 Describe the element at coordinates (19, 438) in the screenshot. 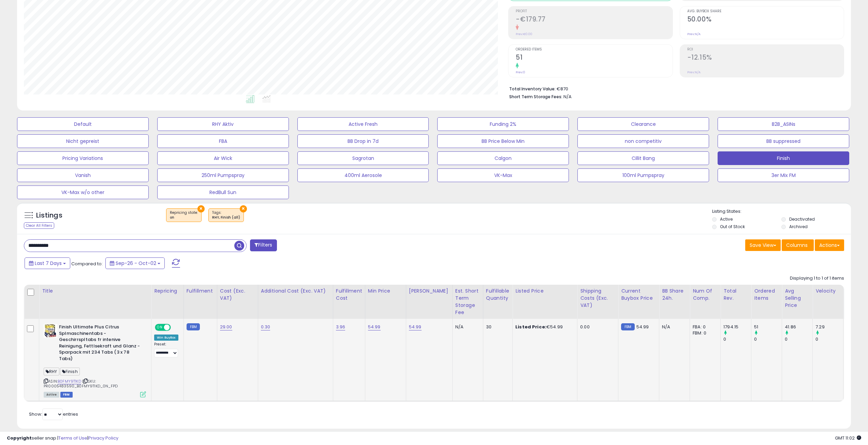

I see `strong: Copyright` at that location.